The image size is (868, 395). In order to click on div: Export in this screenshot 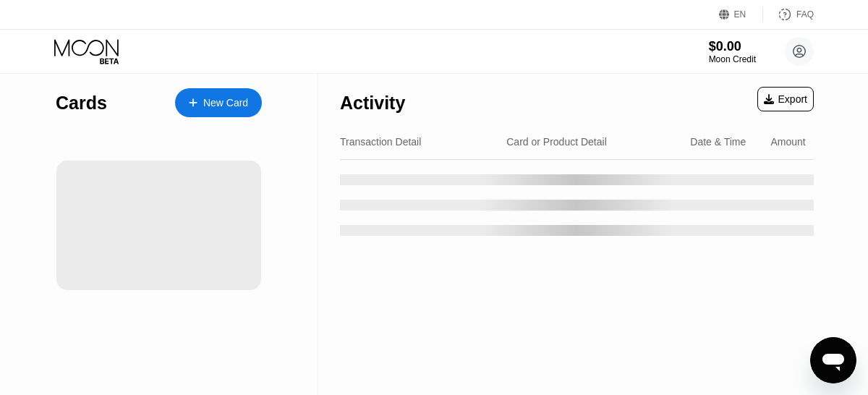, I will do `click(786, 99)`.